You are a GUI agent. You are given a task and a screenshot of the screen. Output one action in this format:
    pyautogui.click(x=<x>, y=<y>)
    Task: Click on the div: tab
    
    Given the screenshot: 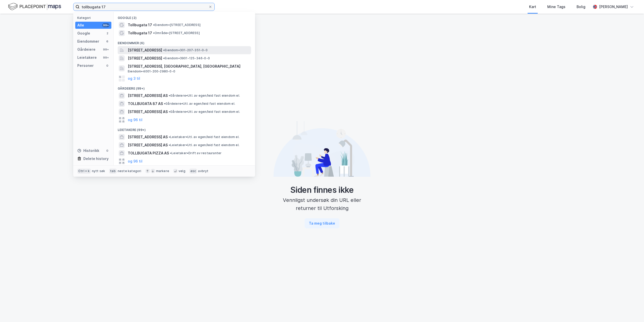 What is the action you would take?
    pyautogui.click(x=113, y=171)
    